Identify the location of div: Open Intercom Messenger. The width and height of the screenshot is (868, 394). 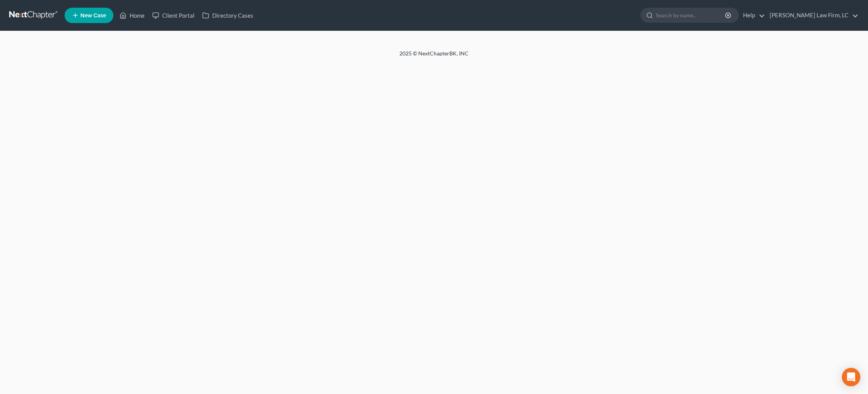
(851, 376).